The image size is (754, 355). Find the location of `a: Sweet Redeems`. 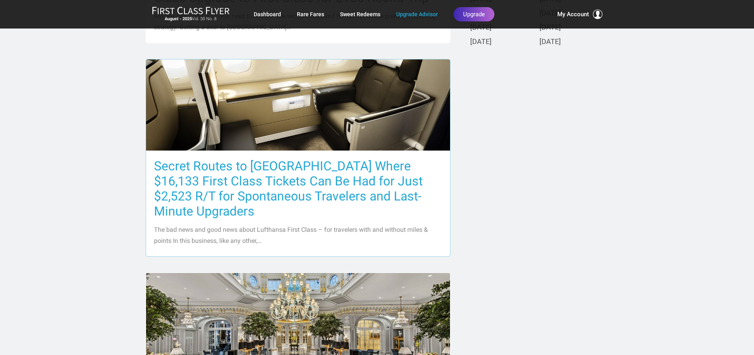

a: Sweet Redeems is located at coordinates (360, 14).